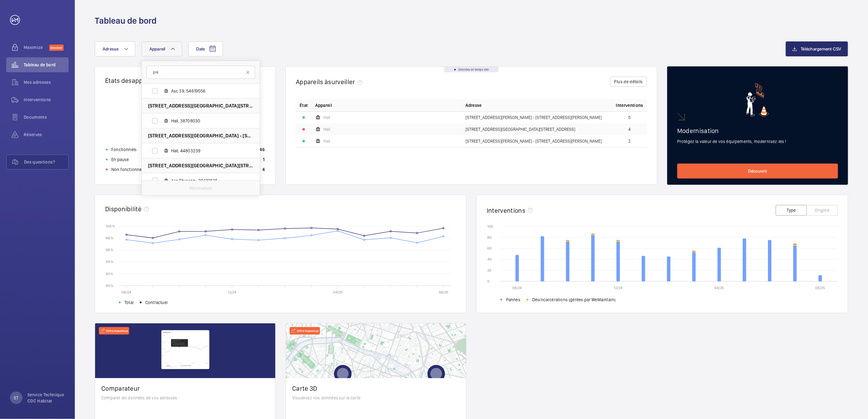  What do you see at coordinates (817, 49) in the screenshot?
I see `button: Téléchargement CSV` at bounding box center [817, 49].